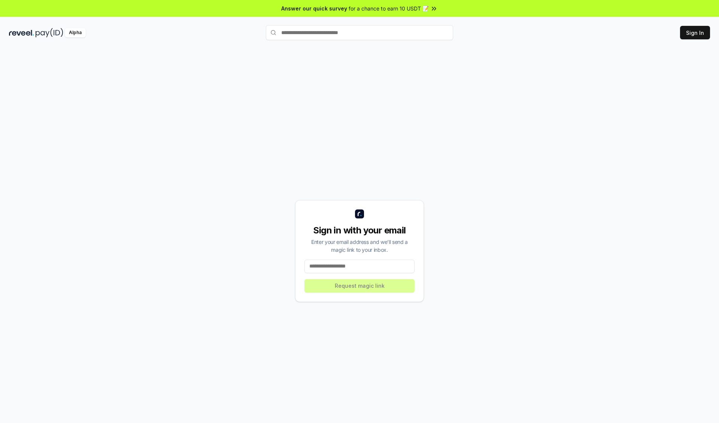  I want to click on img: reveel_dark, so click(21, 33).